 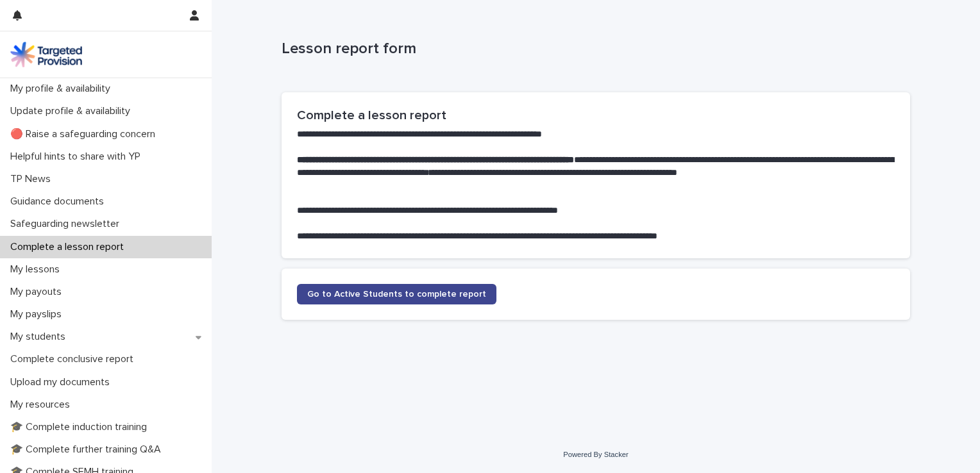 What do you see at coordinates (60, 201) in the screenshot?
I see `p: Guidance documents` at bounding box center [60, 201].